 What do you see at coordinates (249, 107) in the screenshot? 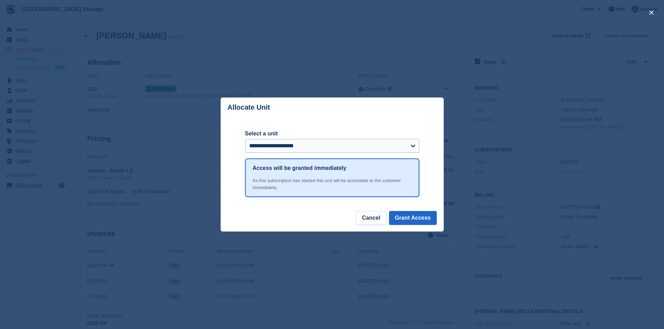
I see `p: Allocate Unit` at bounding box center [249, 107].